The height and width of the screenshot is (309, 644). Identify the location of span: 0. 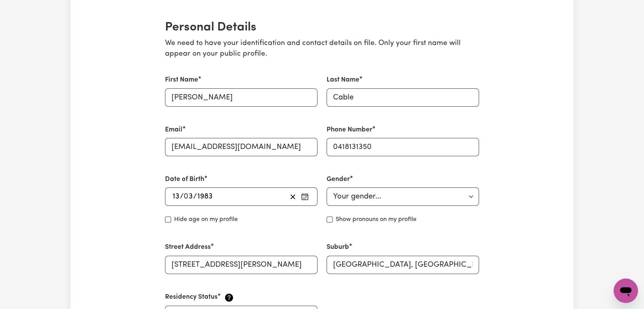
(186, 197).